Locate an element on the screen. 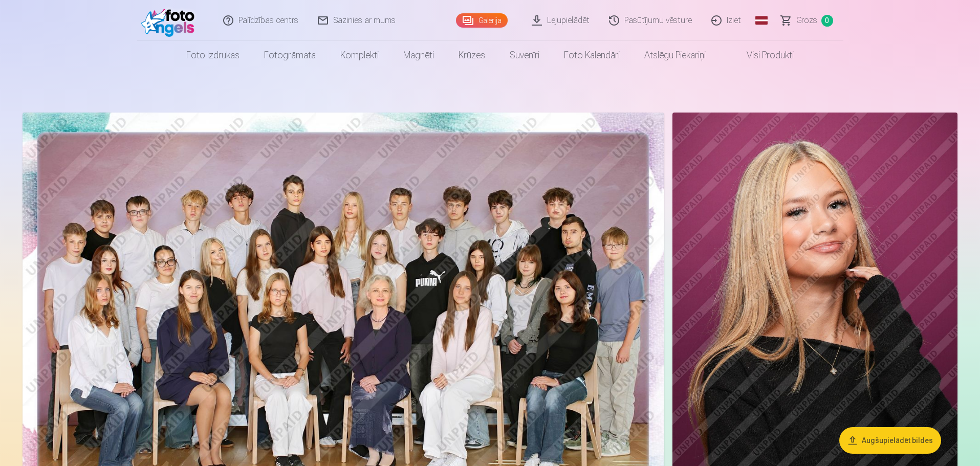 This screenshot has width=980, height=466. span: Grozs is located at coordinates (807, 21).